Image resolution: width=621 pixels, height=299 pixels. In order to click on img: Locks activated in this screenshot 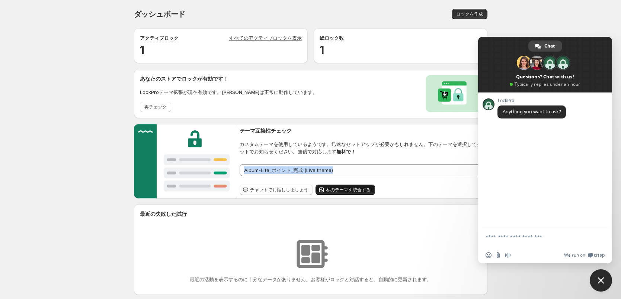, I will do `click(453, 94)`.